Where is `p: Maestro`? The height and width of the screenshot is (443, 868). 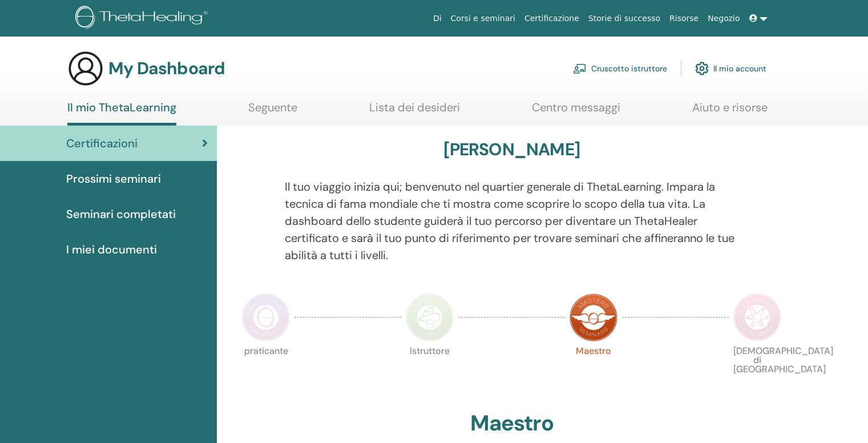
p: Maestro is located at coordinates (593, 371).